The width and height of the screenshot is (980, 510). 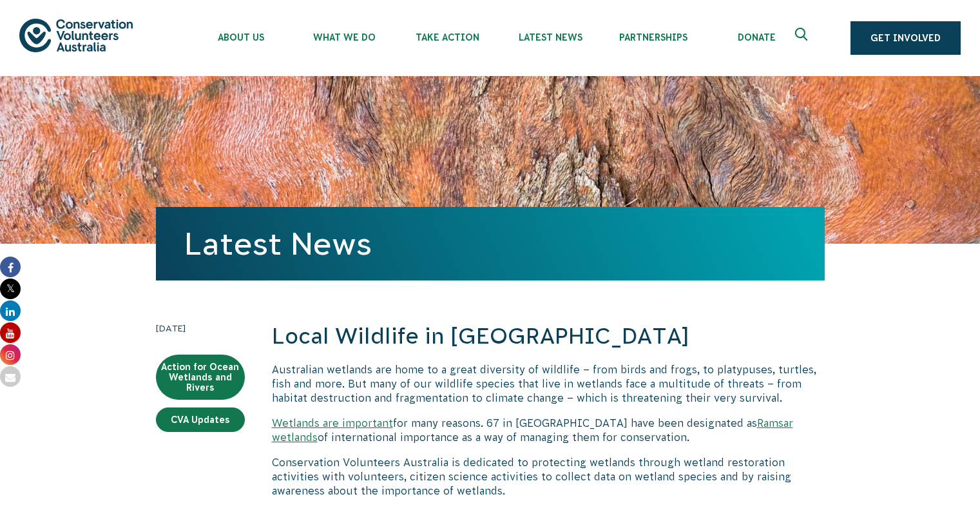 I want to click on a: Get Involved, so click(x=905, y=38).